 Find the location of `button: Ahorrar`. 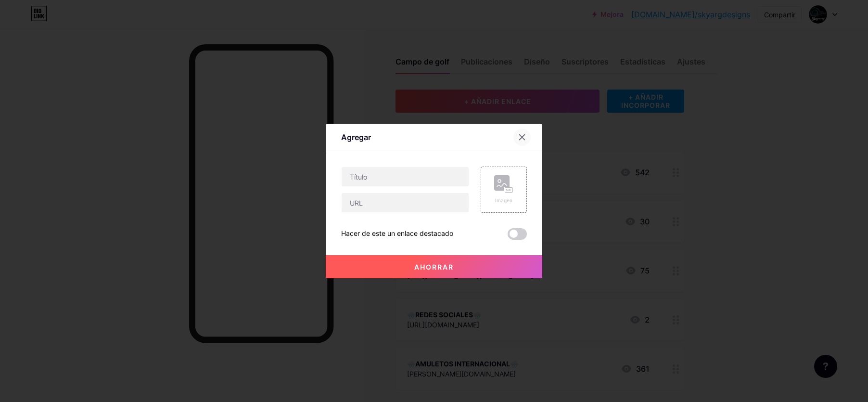

button: Ahorrar is located at coordinates (434, 267).